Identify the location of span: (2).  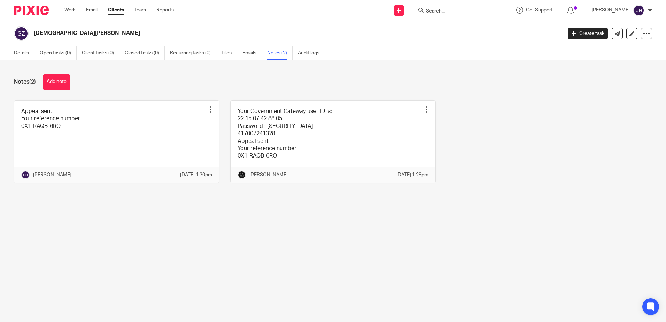
(32, 82).